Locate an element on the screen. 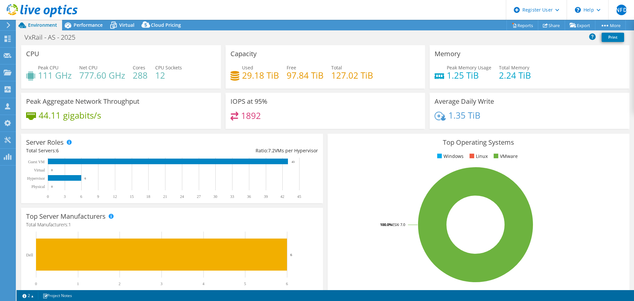 The height and width of the screenshot is (301, 634). h1: VxRail - AS - 2025 is located at coordinates (54, 37).